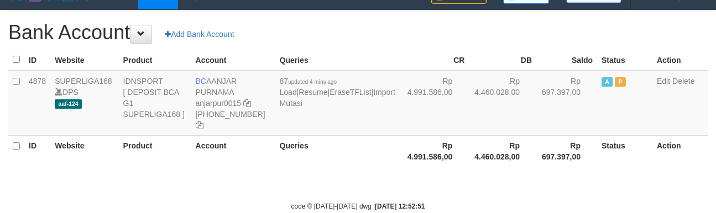 Image resolution: width=716 pixels, height=213 pixels. What do you see at coordinates (436, 60) in the screenshot?
I see `th: CR` at bounding box center [436, 60].